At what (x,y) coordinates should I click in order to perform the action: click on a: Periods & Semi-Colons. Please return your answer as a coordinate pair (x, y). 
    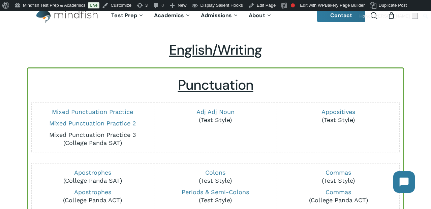
    Looking at the image, I should click on (215, 192).